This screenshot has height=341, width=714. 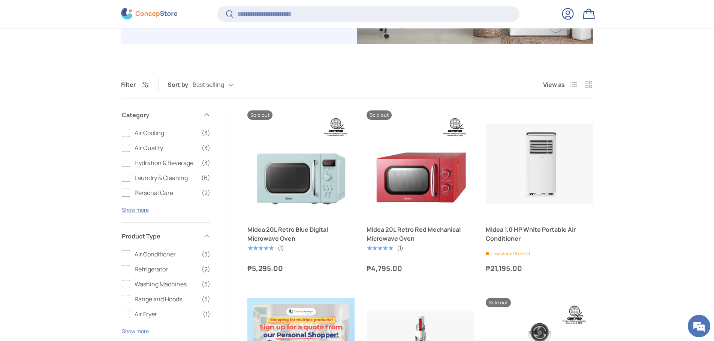 I want to click on textarea: Type your message and hit 'Enter', so click(x=73, y=218).